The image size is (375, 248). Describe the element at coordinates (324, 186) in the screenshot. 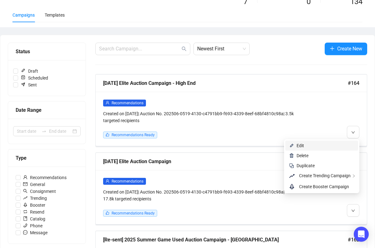

I see `span: Create Booster Campaign` at that location.